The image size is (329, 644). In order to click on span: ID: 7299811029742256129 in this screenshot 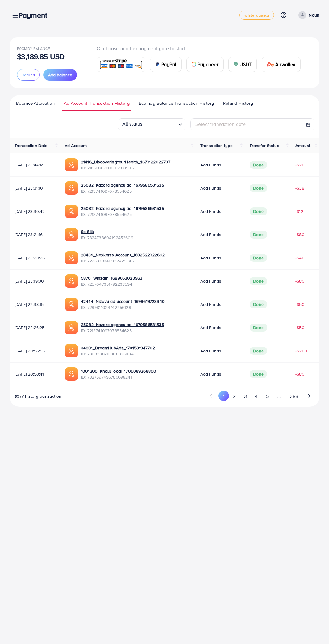, I will do `click(122, 307)`.